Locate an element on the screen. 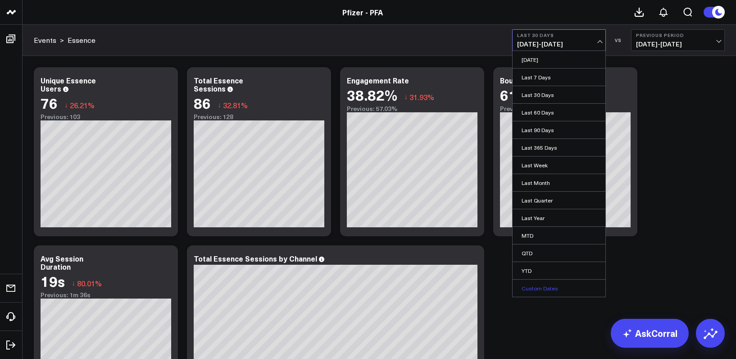 The height and width of the screenshot is (359, 736). a: Last 7 Days is located at coordinates (559, 77).